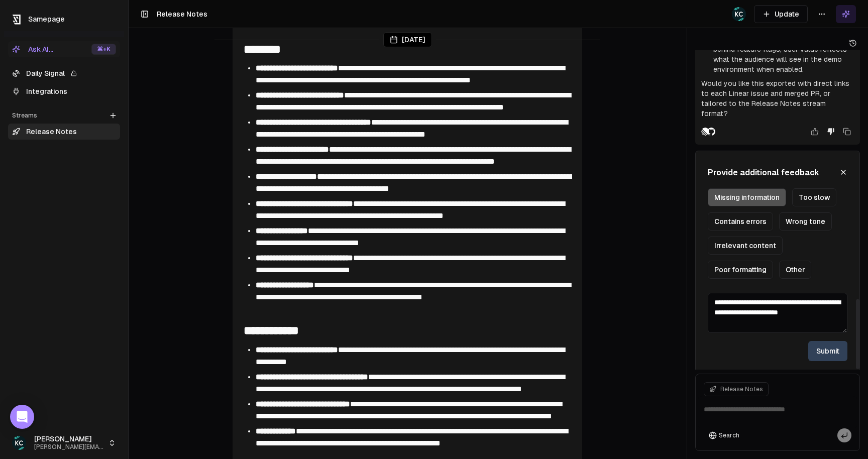 The image size is (868, 459). What do you see at coordinates (781, 14) in the screenshot?
I see `button: Update` at bounding box center [781, 14].